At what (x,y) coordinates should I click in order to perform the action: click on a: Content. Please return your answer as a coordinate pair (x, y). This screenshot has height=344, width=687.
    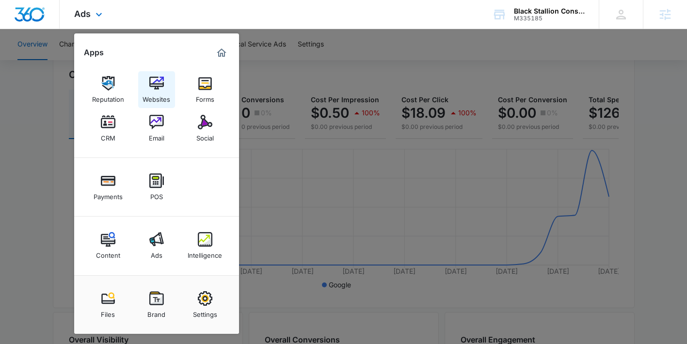
    Looking at the image, I should click on (108, 246).